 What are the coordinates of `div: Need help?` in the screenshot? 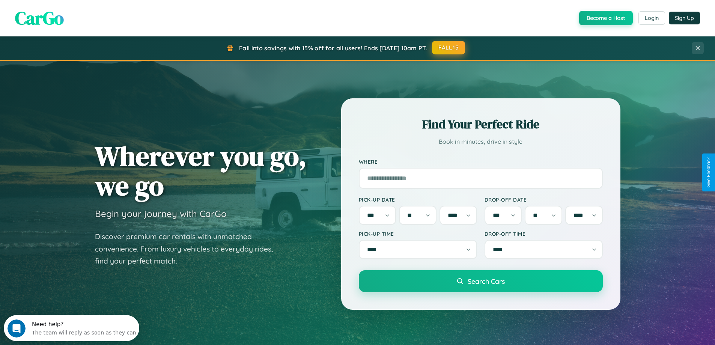 It's located at (80, 9).